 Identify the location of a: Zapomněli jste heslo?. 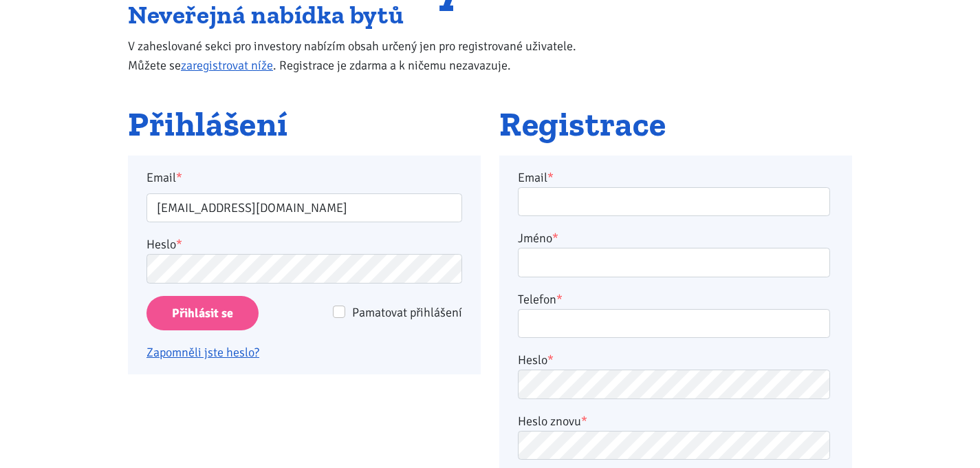
(203, 352).